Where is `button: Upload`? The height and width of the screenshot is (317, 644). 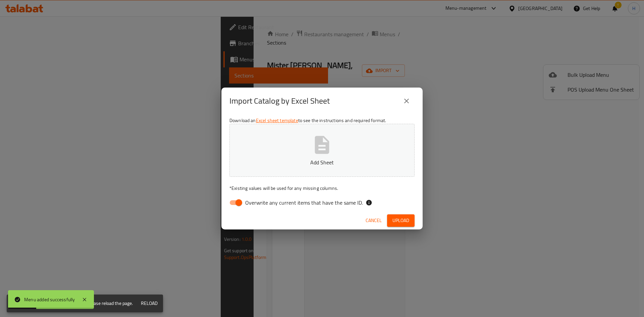 button: Upload is located at coordinates (401, 220).